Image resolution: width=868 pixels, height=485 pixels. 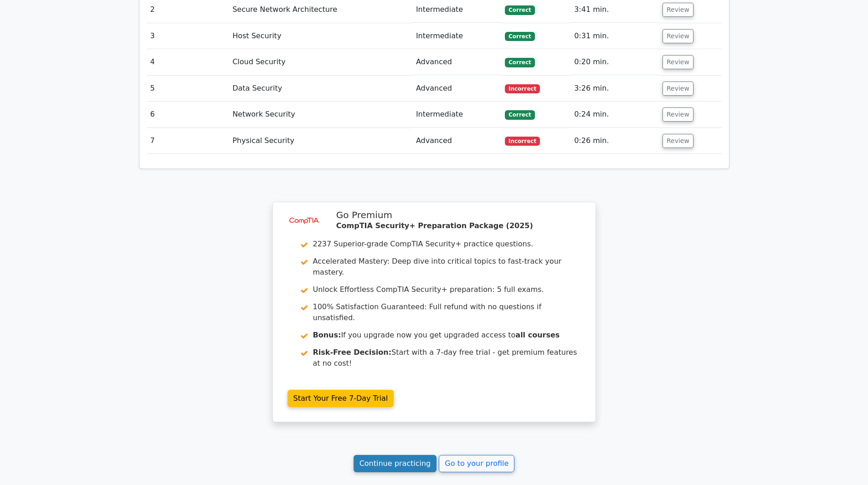 I want to click on td: 5, so click(x=188, y=88).